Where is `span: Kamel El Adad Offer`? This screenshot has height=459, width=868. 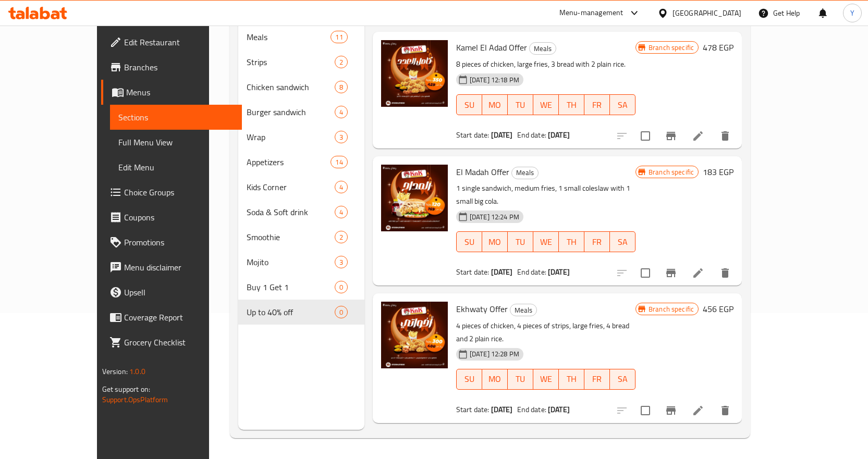 span: Kamel El Adad Offer is located at coordinates (492, 48).